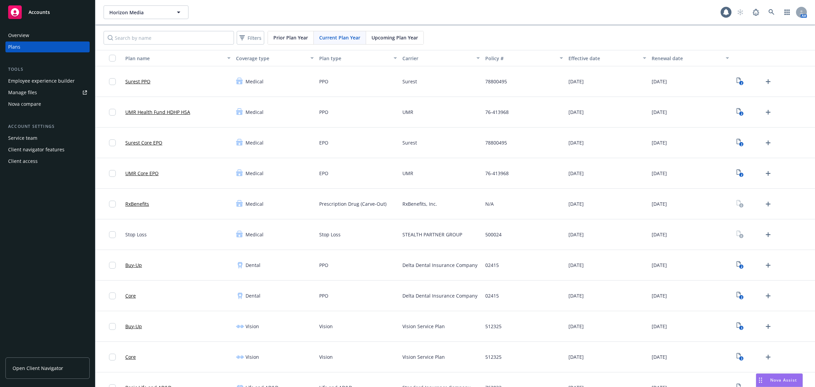 The image size is (815, 387). Describe the element at coordinates (432, 234) in the screenshot. I see `span: STEALTH PARTNER GROUP` at that location.